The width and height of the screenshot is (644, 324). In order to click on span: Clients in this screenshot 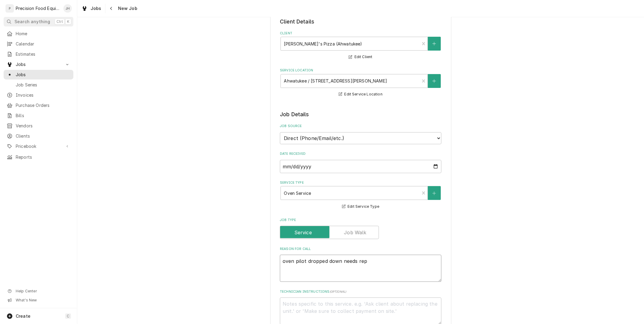, I will do `click(43, 136)`.